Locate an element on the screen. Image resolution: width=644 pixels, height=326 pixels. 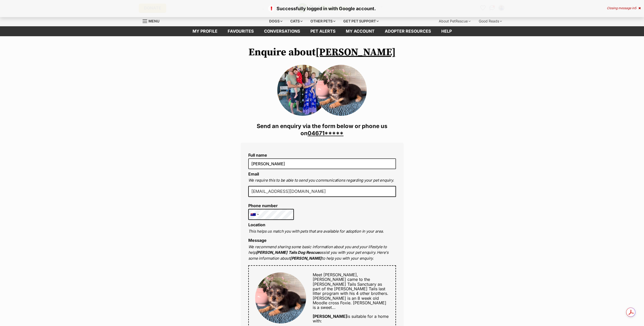
div: About PetRescue is located at coordinates (455, 21).